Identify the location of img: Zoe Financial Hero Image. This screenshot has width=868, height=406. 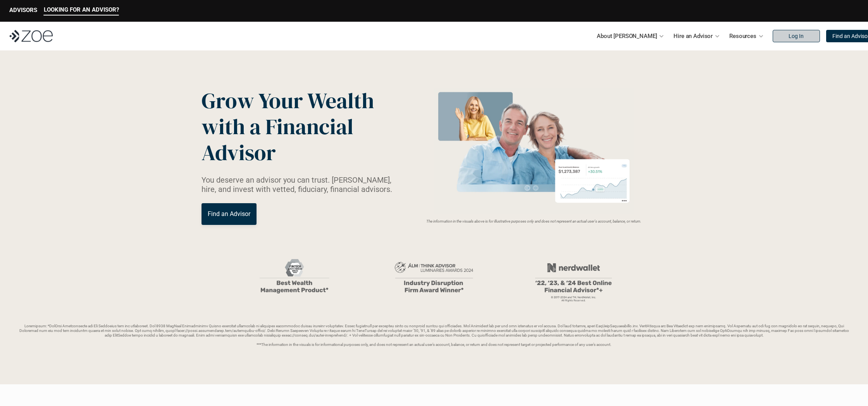
(533, 151).